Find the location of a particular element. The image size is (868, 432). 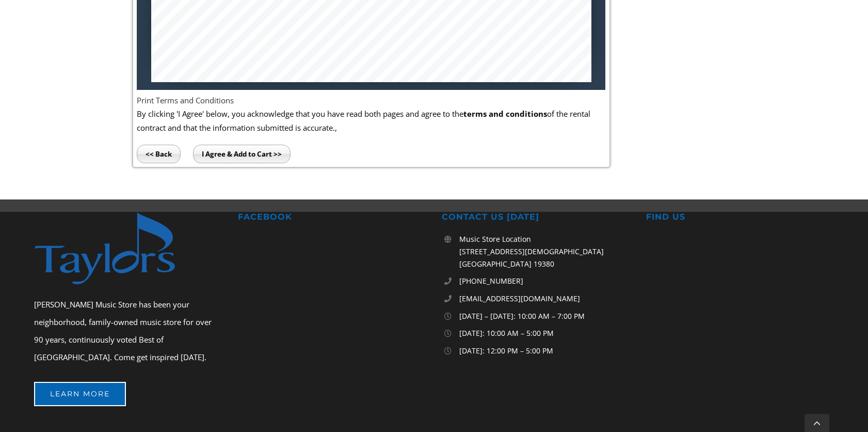

a: Learn More is located at coordinates (80, 394).